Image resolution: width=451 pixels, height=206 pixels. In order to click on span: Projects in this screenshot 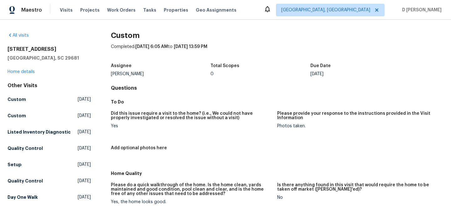, I will do `click(90, 10)`.